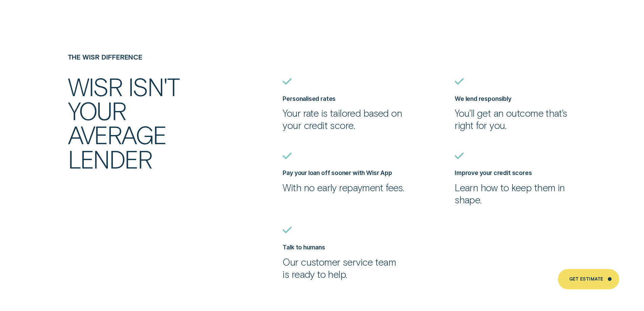  Describe the element at coordinates (309, 98) in the screenshot. I see `label: Personalised rates` at that location.